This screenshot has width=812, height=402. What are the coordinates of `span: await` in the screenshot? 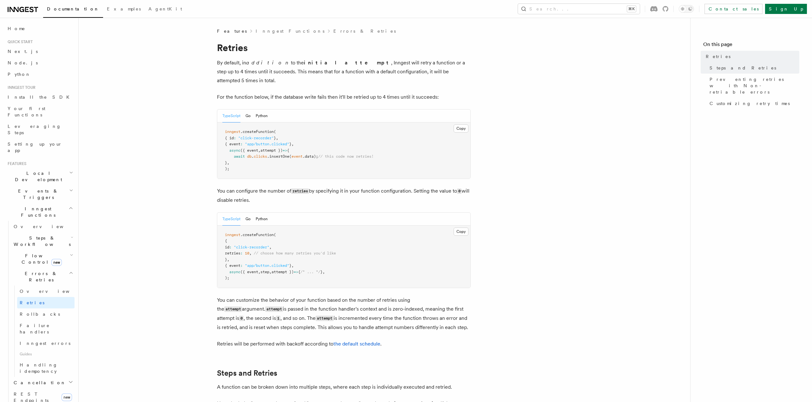 It's located at (239, 156).